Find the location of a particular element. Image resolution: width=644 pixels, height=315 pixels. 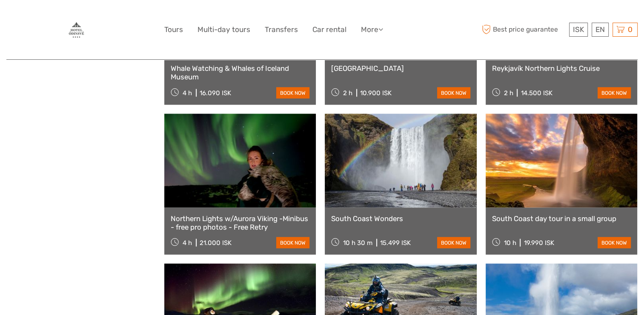

a: Northern Lights w/Aurora Viking -Minibus - free pro photos - Free Retry is located at coordinates (240, 222).